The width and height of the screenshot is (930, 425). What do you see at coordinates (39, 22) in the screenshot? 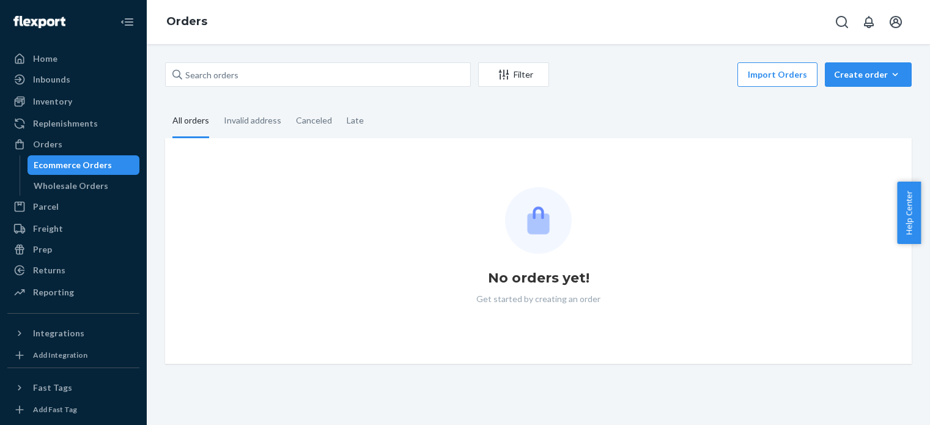
I see `img: Flexport logo` at bounding box center [39, 22].